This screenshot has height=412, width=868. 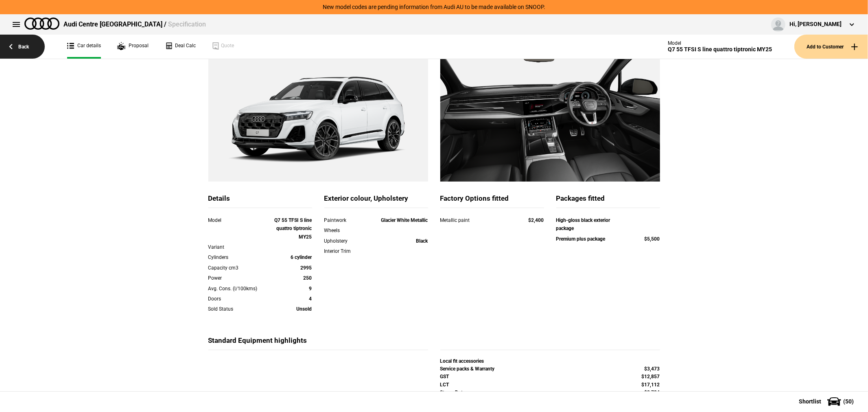 What do you see at coordinates (310, 299) in the screenshot?
I see `strong: 4` at bounding box center [310, 299].